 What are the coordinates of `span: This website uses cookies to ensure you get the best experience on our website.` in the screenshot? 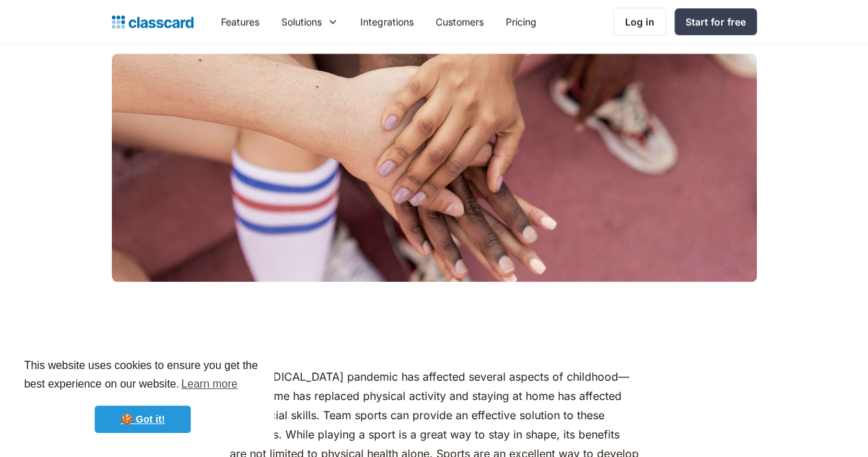 It's located at (143, 376).